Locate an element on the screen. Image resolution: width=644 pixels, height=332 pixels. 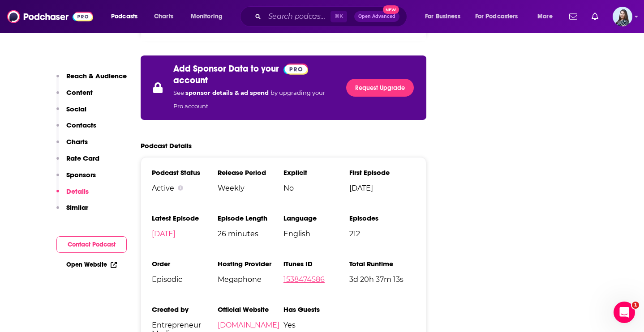
img: Podchaser Pro is located at coordinates (296, 69).